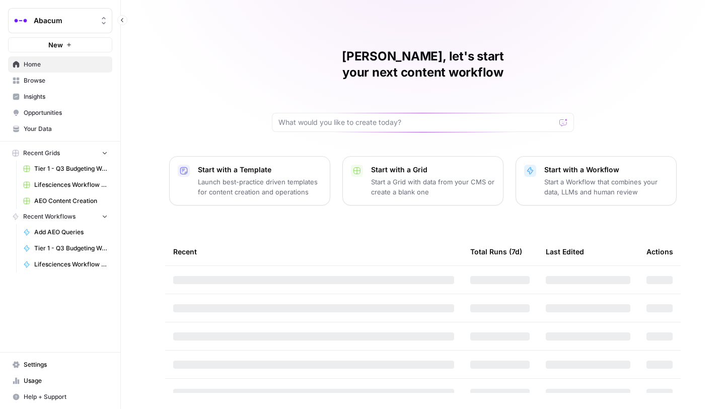 Image resolution: width=725 pixels, height=409 pixels. I want to click on a: Add AEO Queries, so click(65, 232).